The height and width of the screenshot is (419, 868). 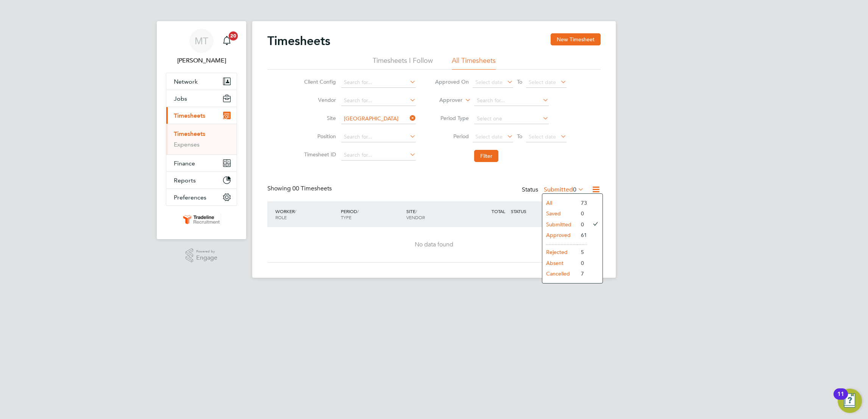 What do you see at coordinates (434, 245) in the screenshot?
I see `div: No data found` at bounding box center [434, 245].